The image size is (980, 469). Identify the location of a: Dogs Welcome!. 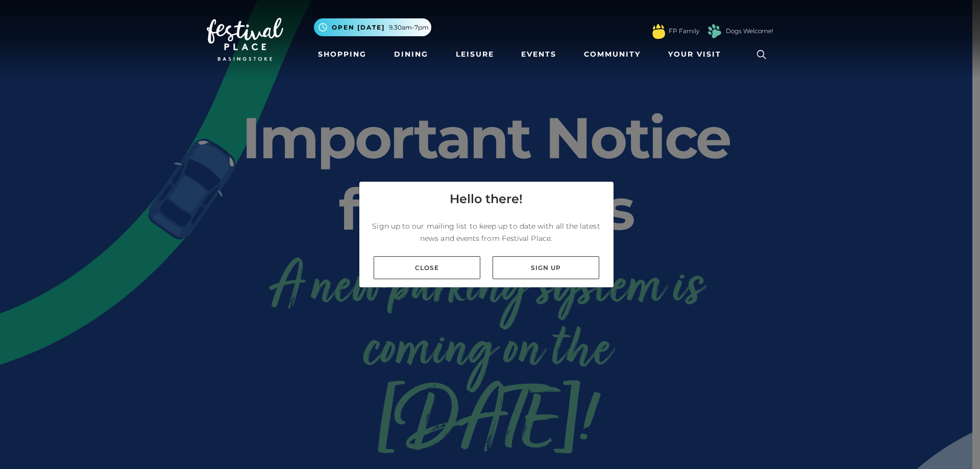
(750, 32).